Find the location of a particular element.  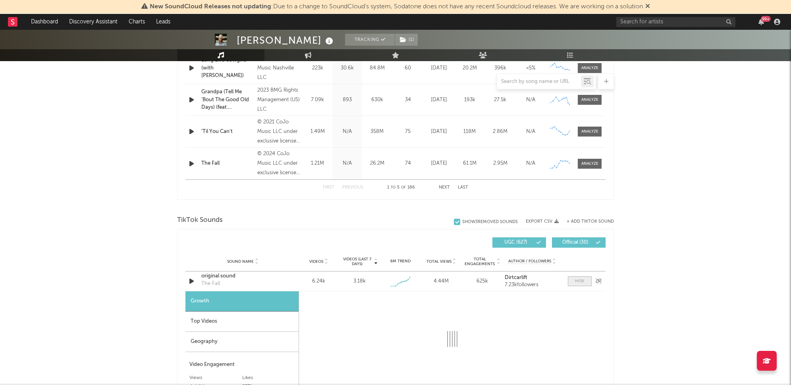

div: Top Videos is located at coordinates (242, 322).